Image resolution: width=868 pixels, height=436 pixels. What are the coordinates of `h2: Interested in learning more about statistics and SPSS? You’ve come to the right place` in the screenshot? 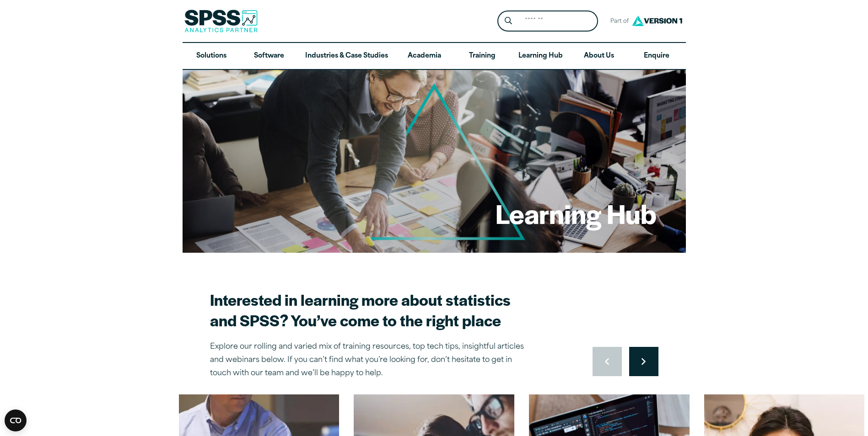 It's located at (370, 309).